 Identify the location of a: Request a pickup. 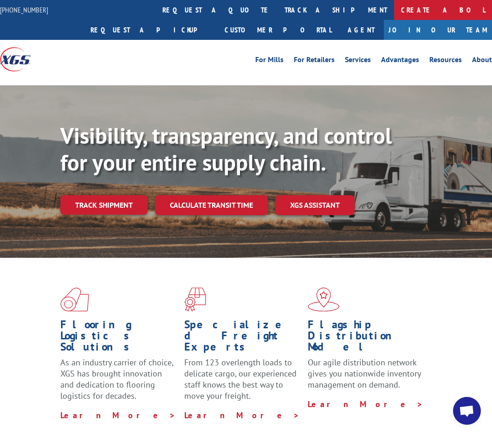
(150, 30).